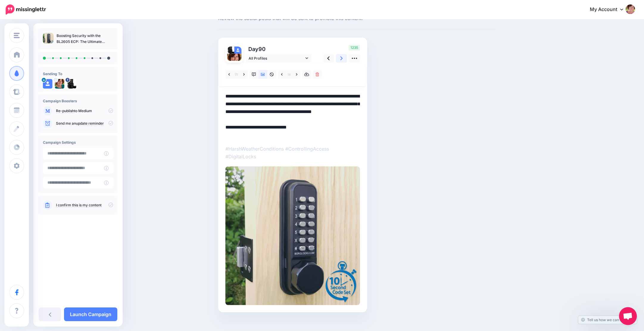  I want to click on p: Boosting Security with the BL2605 ECP: The Ultimate Marine-Grade Keypad Lock, so click(85, 39).